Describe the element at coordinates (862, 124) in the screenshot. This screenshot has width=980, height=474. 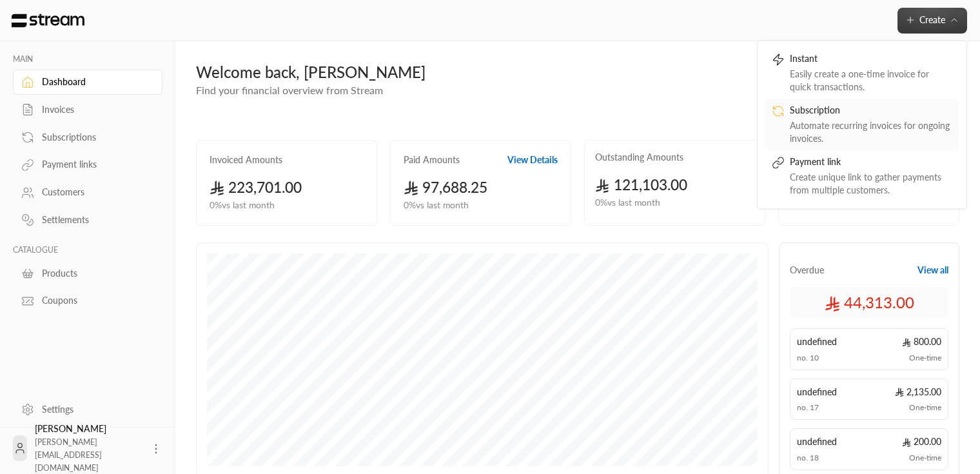
I see `a: SubscriptionAutomate recurring invoices for ongoing invoices.` at that location.